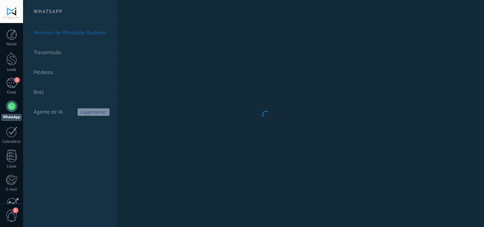 The height and width of the screenshot is (227, 484). What do you see at coordinates (12, 44) in the screenshot?
I see `div: Painel` at bounding box center [12, 44].